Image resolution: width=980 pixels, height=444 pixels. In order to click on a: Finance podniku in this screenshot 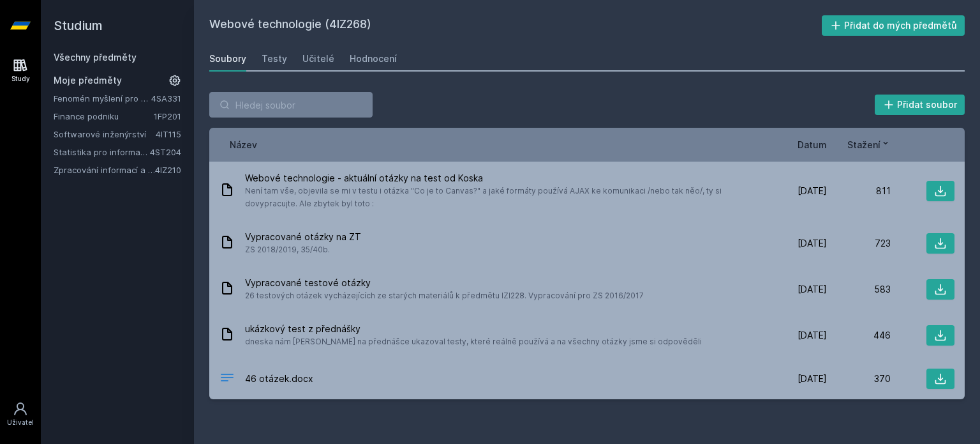, I will do `click(103, 116)`.